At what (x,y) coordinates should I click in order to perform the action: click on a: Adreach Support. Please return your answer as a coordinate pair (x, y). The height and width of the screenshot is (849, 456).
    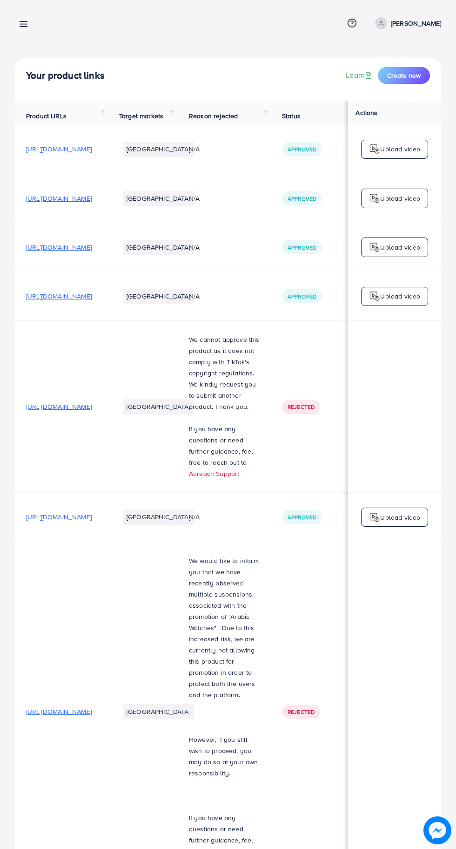
    Looking at the image, I should click on (214, 473).